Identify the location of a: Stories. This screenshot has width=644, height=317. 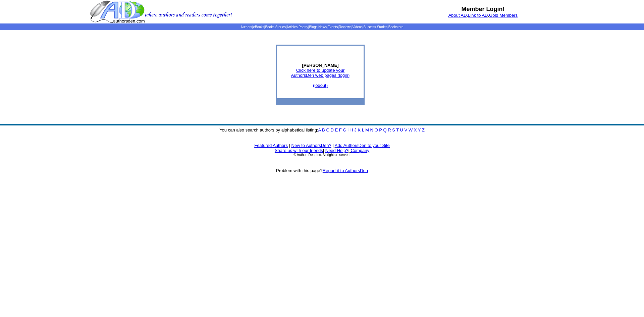
(281, 27).